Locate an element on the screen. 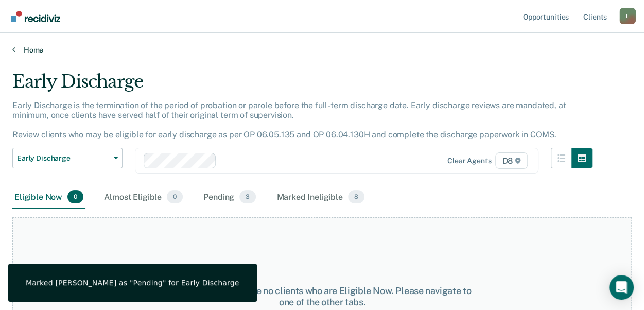 The width and height of the screenshot is (644, 310). div: Early Discharge is located at coordinates (303, 85).